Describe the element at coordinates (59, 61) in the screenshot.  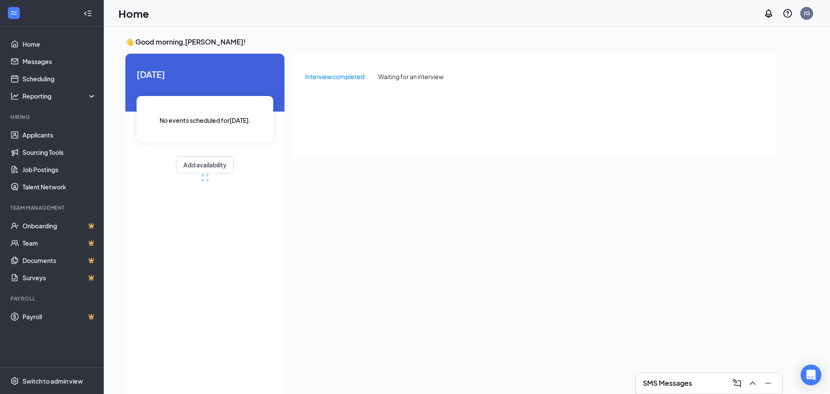
I see `a: Messages` at that location.